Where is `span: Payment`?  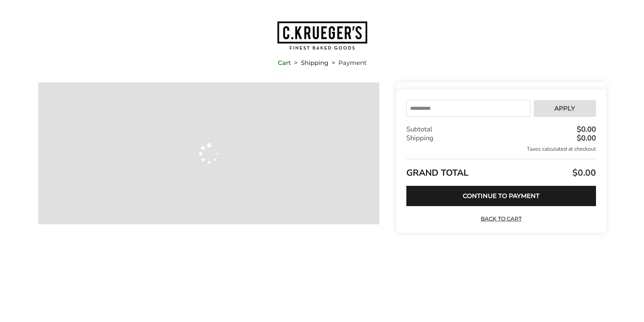
span: Payment is located at coordinates (353, 63).